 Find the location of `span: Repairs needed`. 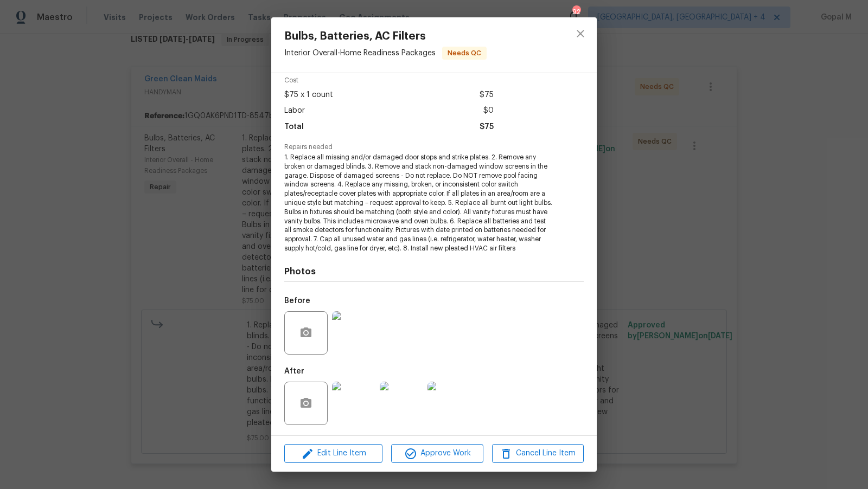

span: Repairs needed is located at coordinates (434, 147).